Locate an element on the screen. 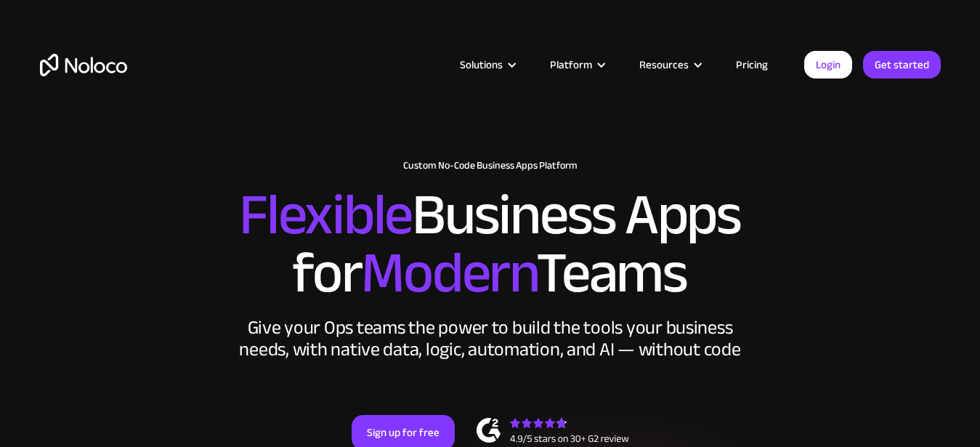 The image size is (980, 447). a: Get started is located at coordinates (901, 65).